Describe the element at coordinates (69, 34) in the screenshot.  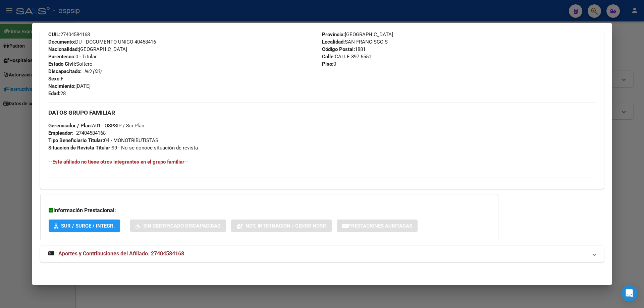
I see `span: 27404584168` at that location.